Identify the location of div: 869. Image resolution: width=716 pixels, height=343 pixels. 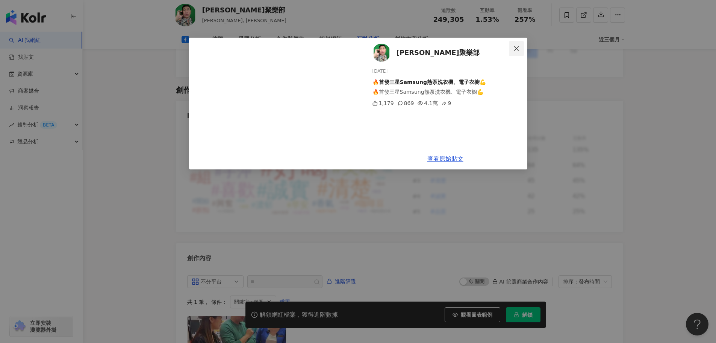
(406, 103).